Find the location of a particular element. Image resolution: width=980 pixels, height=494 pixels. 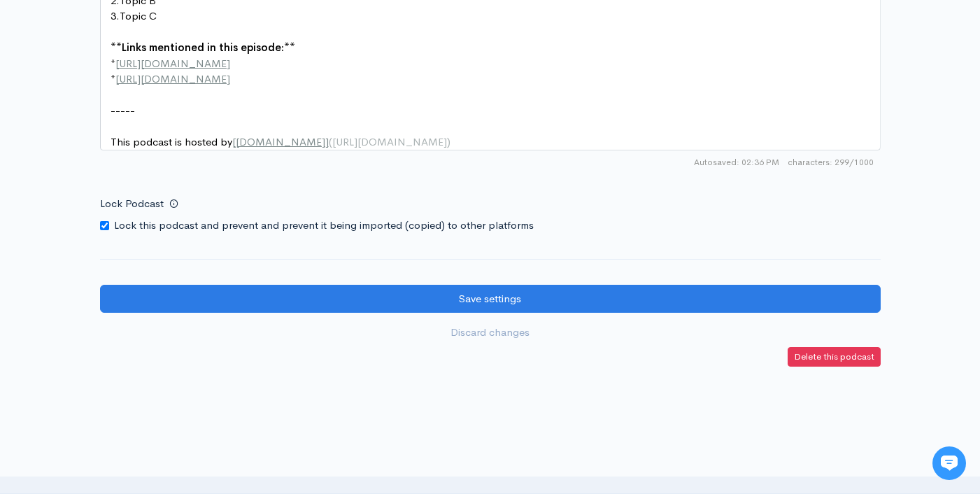

input: Search articles is located at coordinates (145, 277).